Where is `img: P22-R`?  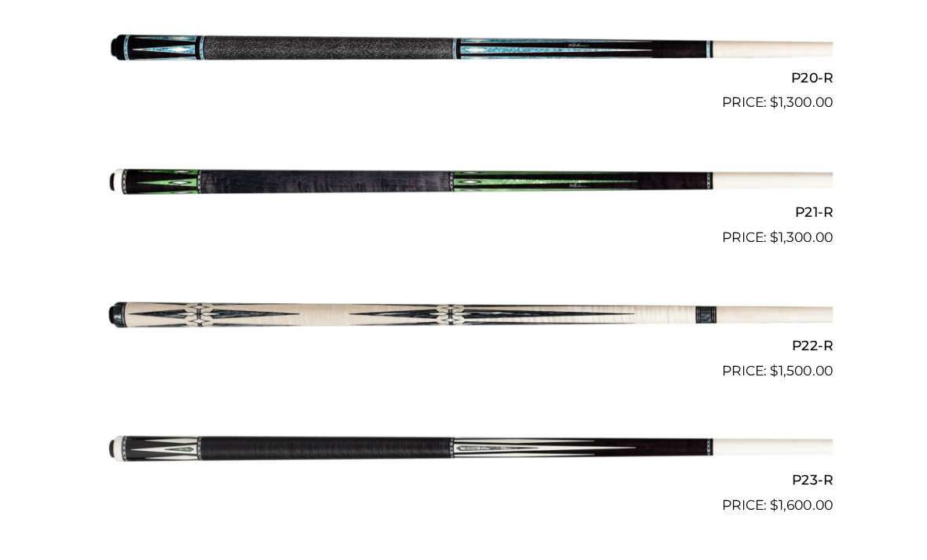
img: P22-R is located at coordinates (464, 318).